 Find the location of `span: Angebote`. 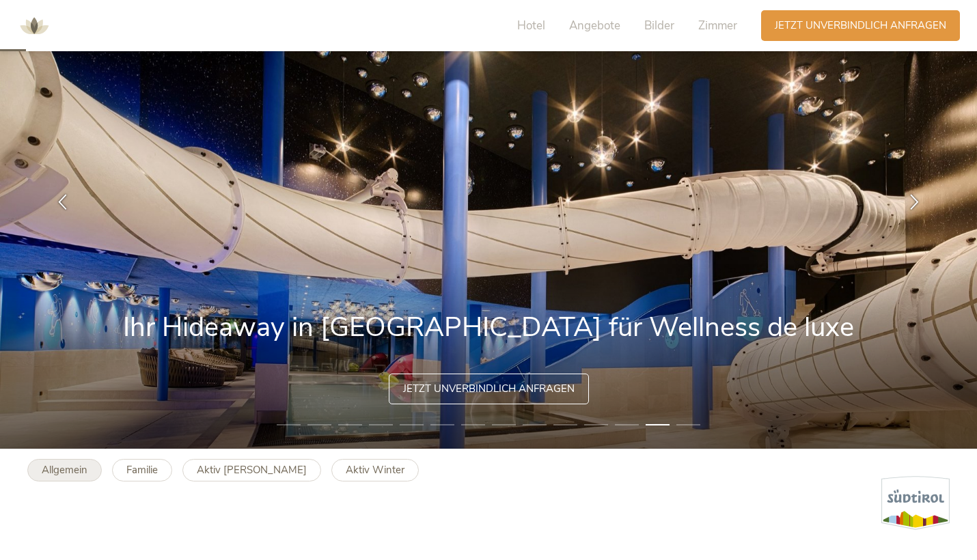

span: Angebote is located at coordinates (594, 25).